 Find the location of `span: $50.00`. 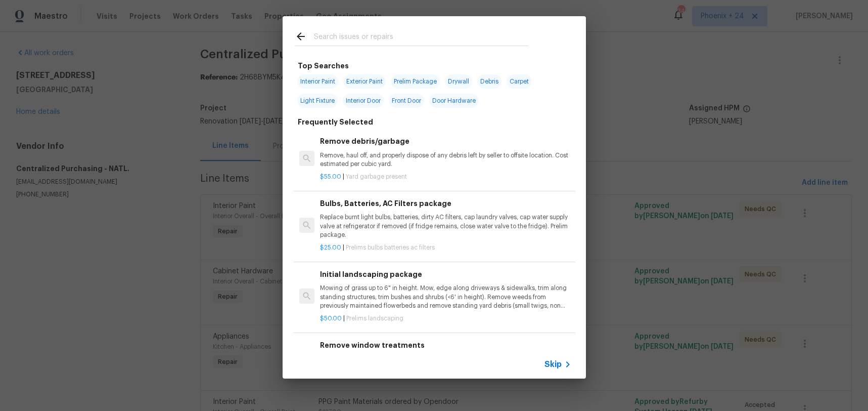

span: $50.00 is located at coordinates (331, 318).